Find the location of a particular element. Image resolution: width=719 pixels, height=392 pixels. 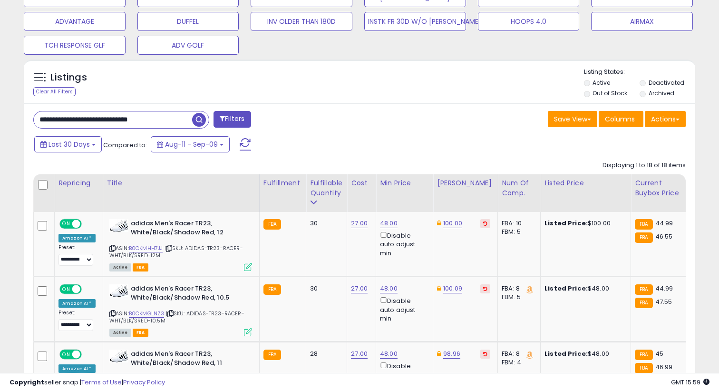

label: Out of Stock is located at coordinates (610, 93).